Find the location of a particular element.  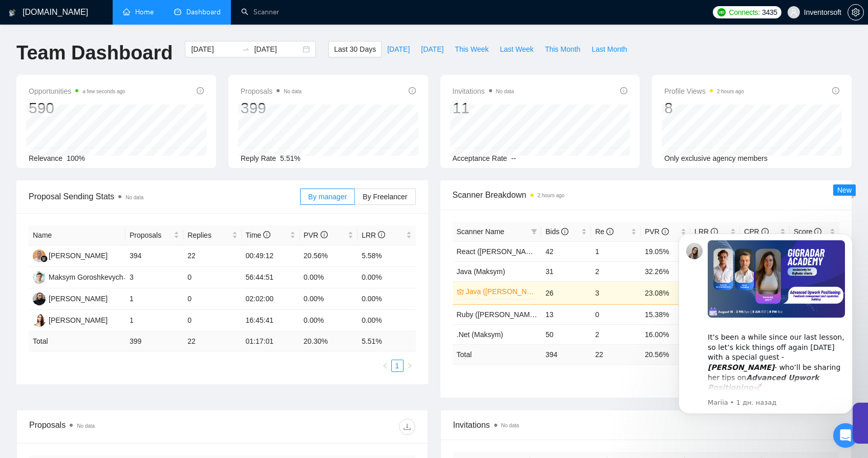

img: upwork-logo.png is located at coordinates (722, 13).